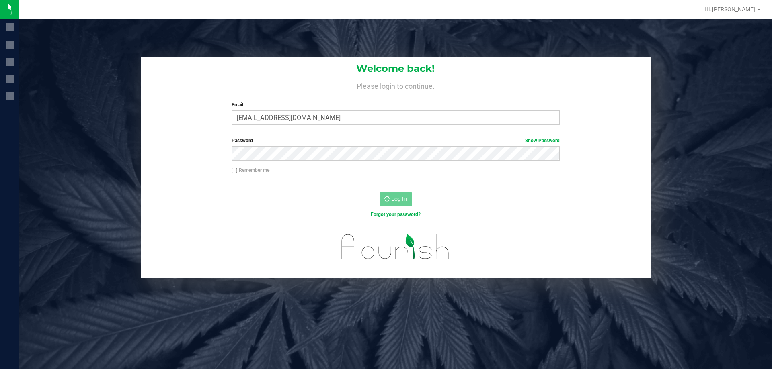 Image resolution: width=772 pixels, height=369 pixels. I want to click on span: Log In, so click(399, 199).